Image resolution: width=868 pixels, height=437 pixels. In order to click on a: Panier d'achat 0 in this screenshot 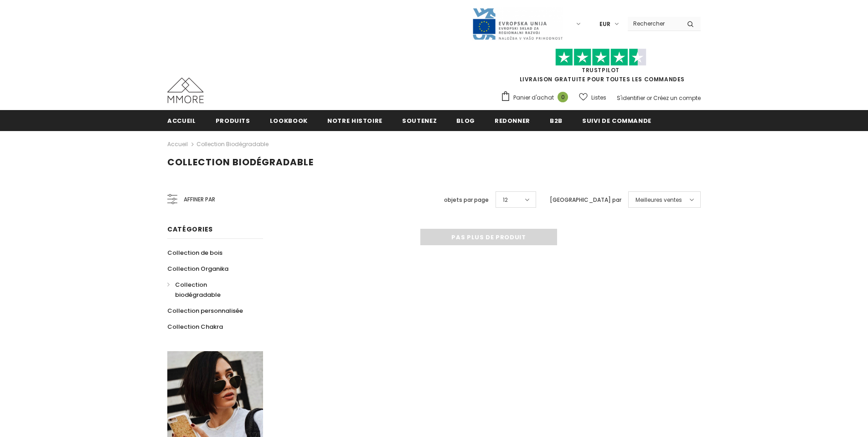, I will do `click(537, 98)`.